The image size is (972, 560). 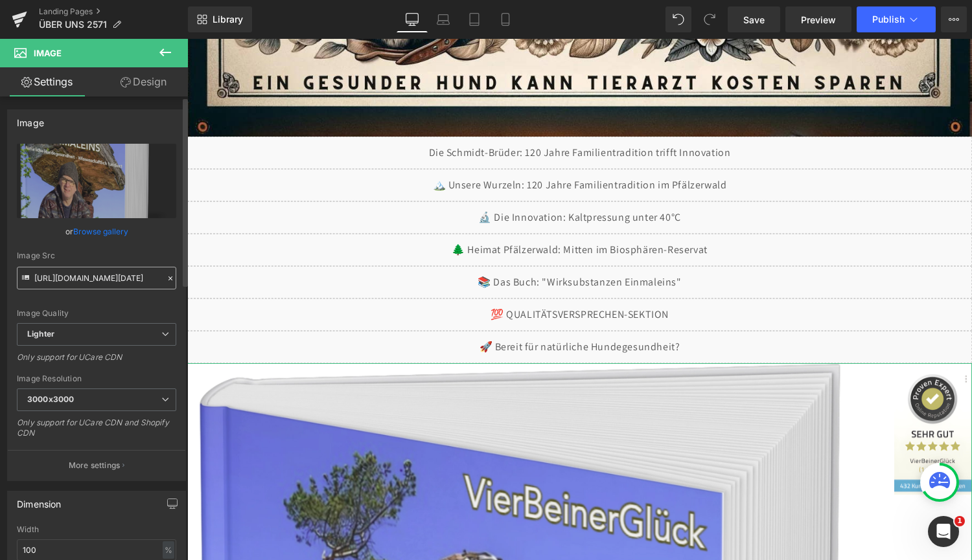 What do you see at coordinates (96, 278) in the screenshot?
I see `input: Link` at bounding box center [96, 278].